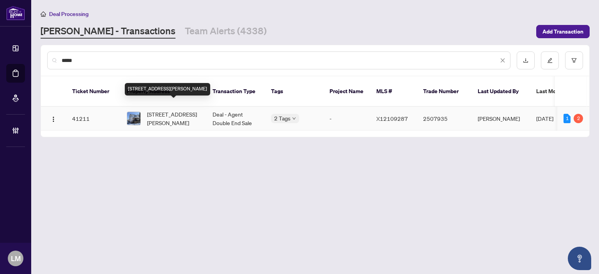 The width and height of the screenshot is (599, 274). I want to click on span: filter, so click(574, 60).